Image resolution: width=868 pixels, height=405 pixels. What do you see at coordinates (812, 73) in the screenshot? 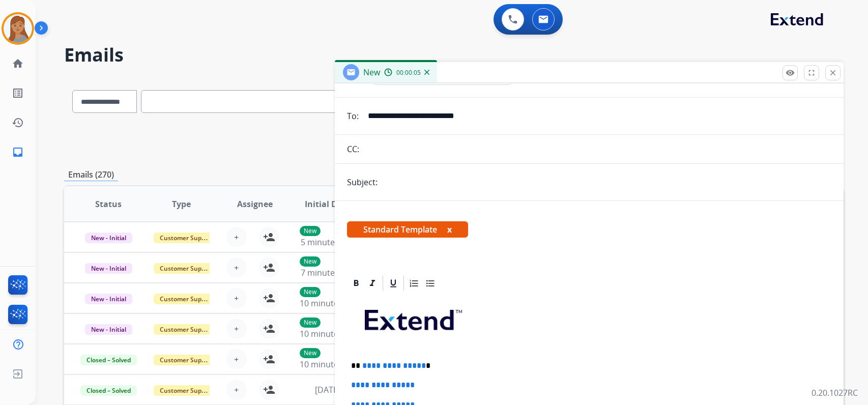
I see `mat-icon: fullscreen` at bounding box center [812, 73].